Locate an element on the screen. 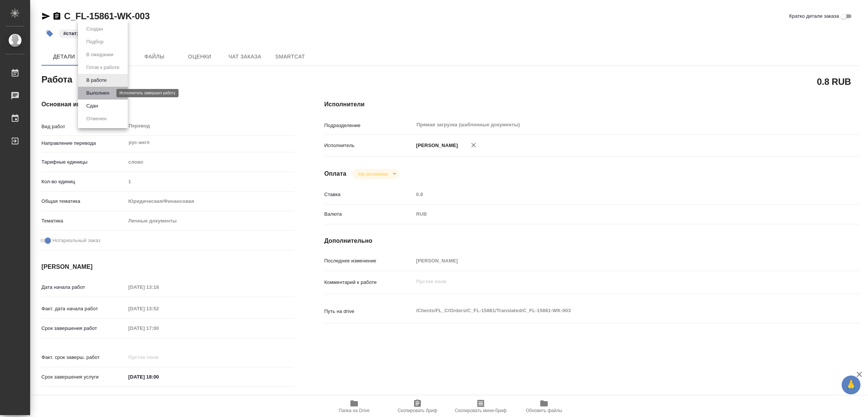 The height and width of the screenshot is (417, 868). button: Сдан is located at coordinates (92, 106).